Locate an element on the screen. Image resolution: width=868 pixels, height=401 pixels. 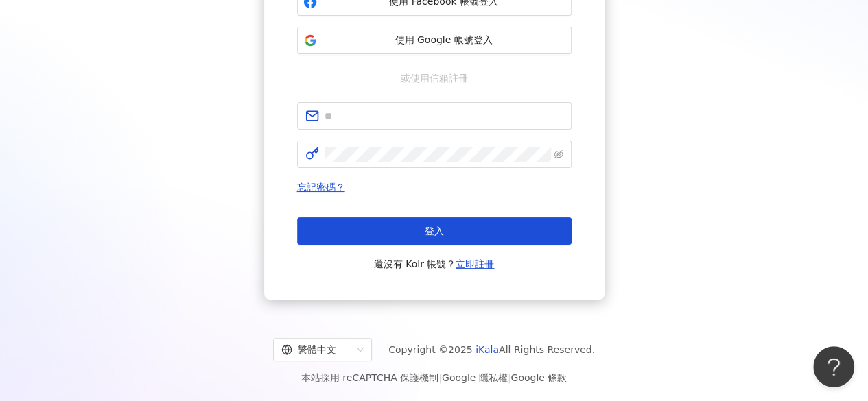
span: 使用 Google 帳號登入 is located at coordinates (444, 41).